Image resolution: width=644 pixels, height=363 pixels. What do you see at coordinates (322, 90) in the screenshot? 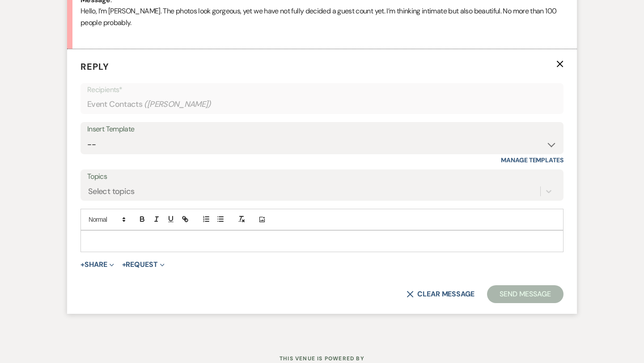
I see `p: Recipients*` at bounding box center [322, 90].